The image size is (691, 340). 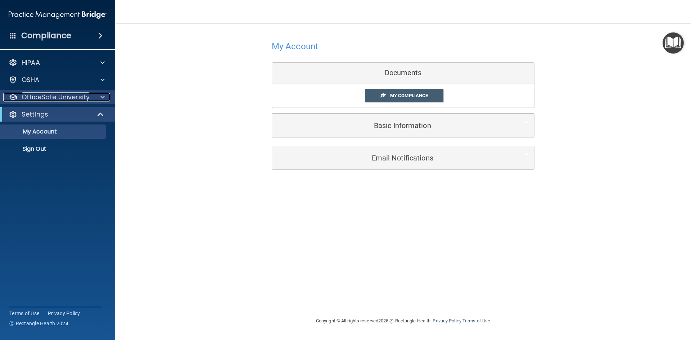 I want to click on a: HIPAA, so click(x=56, y=63).